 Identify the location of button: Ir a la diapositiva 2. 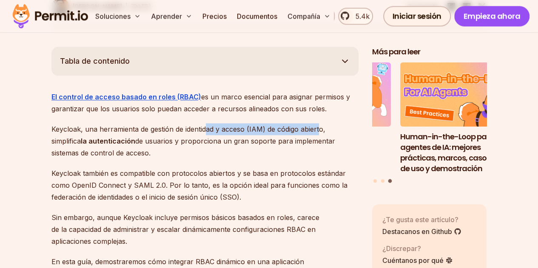
(383, 181).